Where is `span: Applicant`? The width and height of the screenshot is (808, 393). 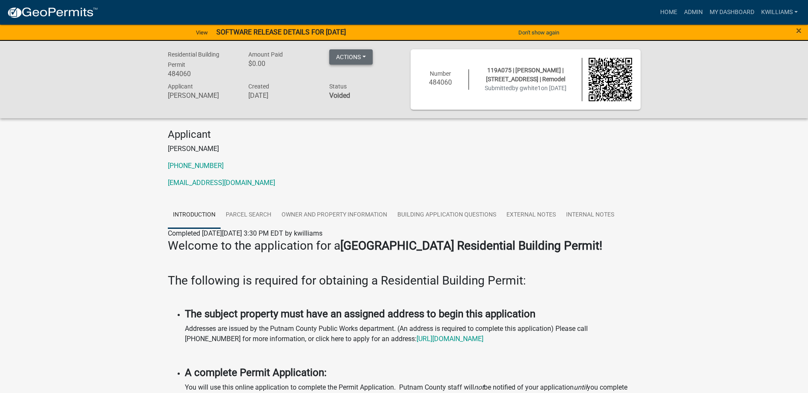 span: Applicant is located at coordinates (180, 86).